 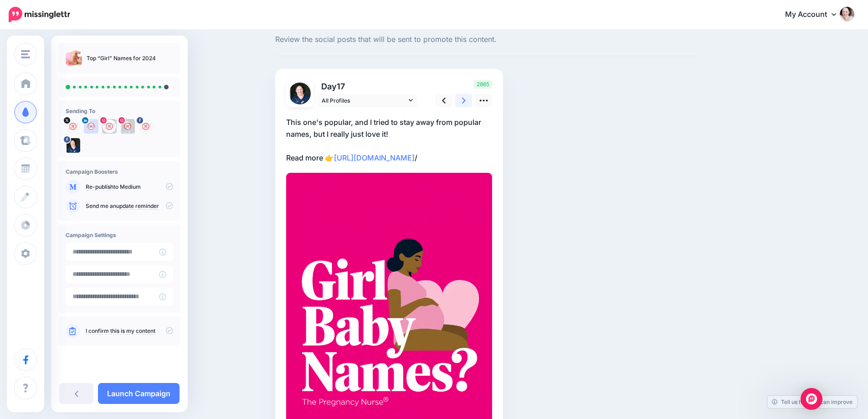 I want to click on h4: Campaign Boosters, so click(x=120, y=171).